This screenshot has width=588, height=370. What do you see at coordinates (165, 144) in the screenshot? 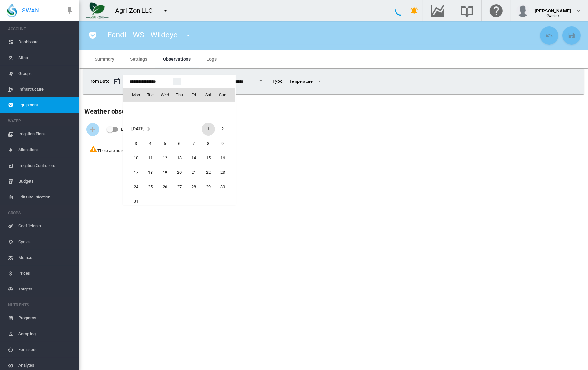
I see `td: Wednesday March 5 2025` at bounding box center [165, 144].